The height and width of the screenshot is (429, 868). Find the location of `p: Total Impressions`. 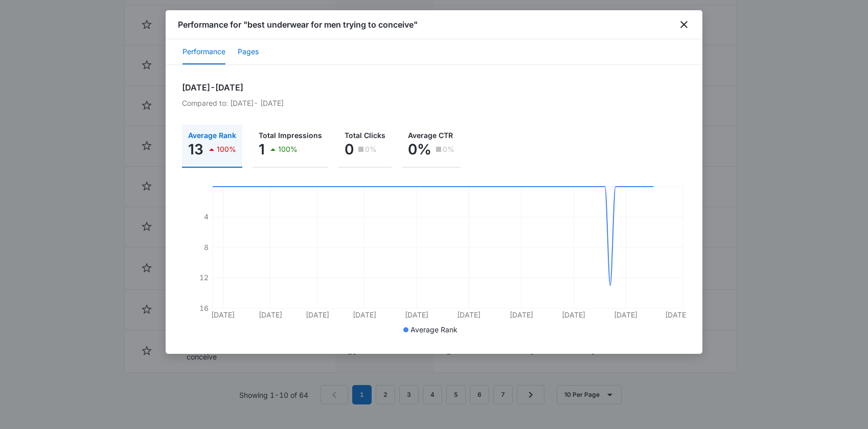

p: Total Impressions is located at coordinates (290, 135).